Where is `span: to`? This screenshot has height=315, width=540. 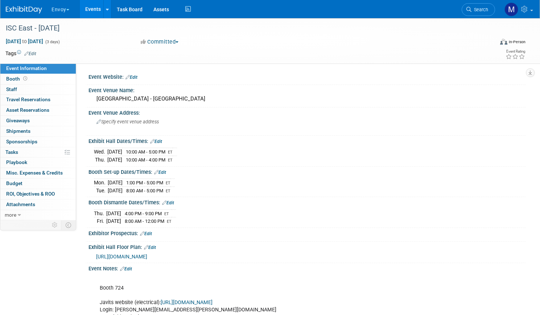
span: to is located at coordinates (24, 41).